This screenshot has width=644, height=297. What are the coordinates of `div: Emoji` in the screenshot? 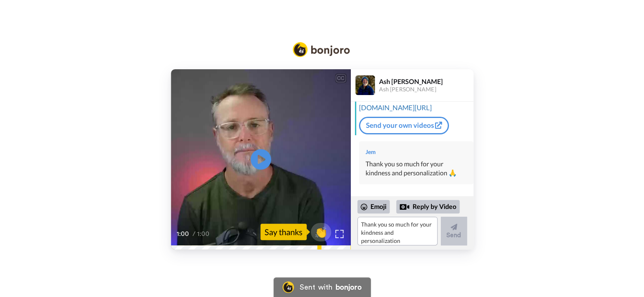 It's located at (373, 206).